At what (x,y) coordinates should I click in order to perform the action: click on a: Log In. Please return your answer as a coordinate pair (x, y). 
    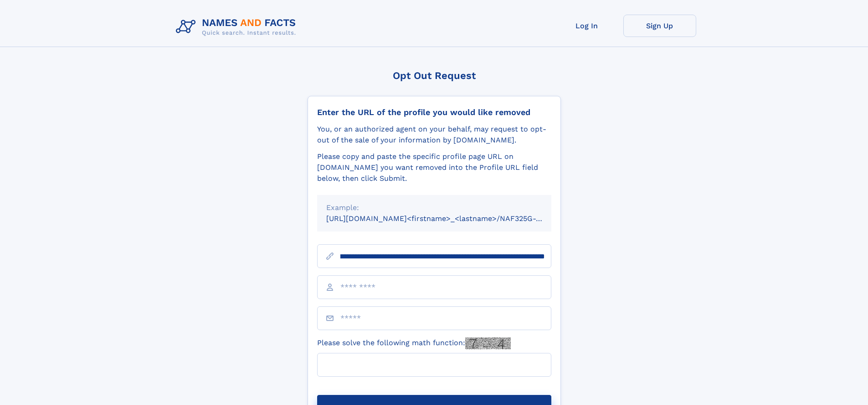
    Looking at the image, I should click on (587, 25).